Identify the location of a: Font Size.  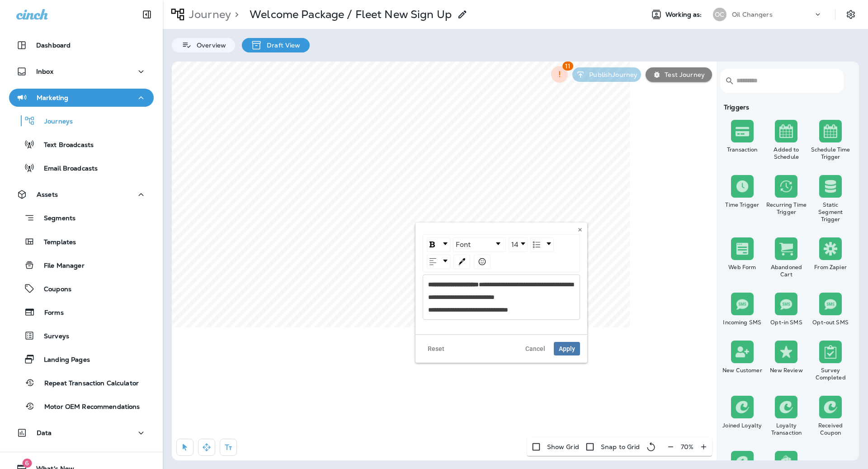
(518, 245).